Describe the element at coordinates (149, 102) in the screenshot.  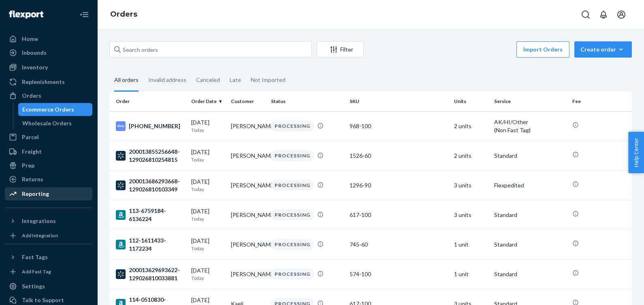
I see `th: Order` at that location.